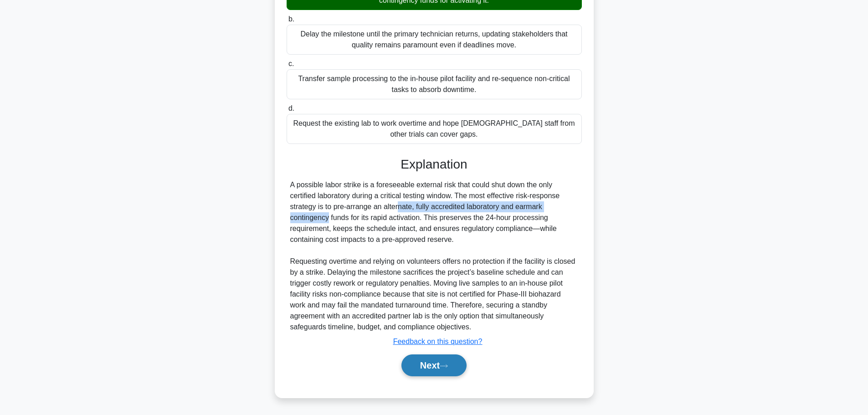 The width and height of the screenshot is (868, 415). Describe the element at coordinates (438, 341) in the screenshot. I see `u: Feedback on this question?` at that location.